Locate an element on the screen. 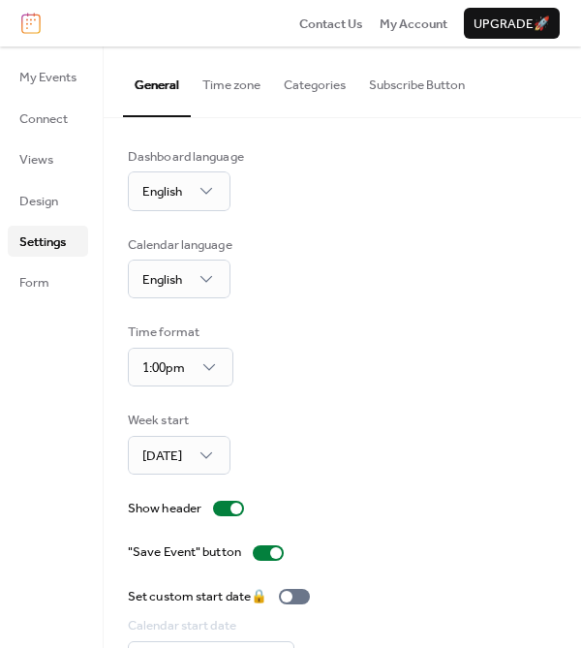  a: Form is located at coordinates (47, 282).